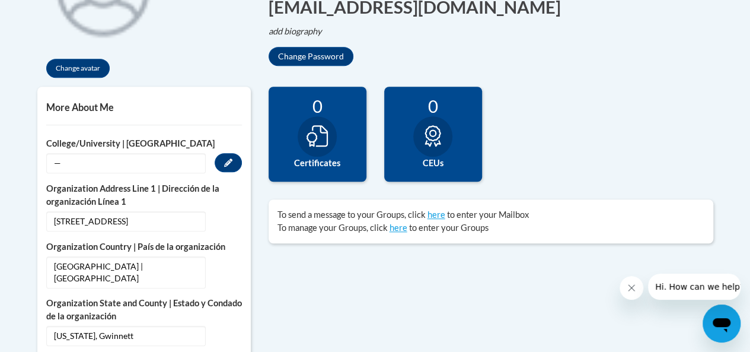 Image resolution: width=750 pixels, height=352 pixels. What do you see at coordinates (311, 56) in the screenshot?
I see `button: Change Password` at bounding box center [311, 56].